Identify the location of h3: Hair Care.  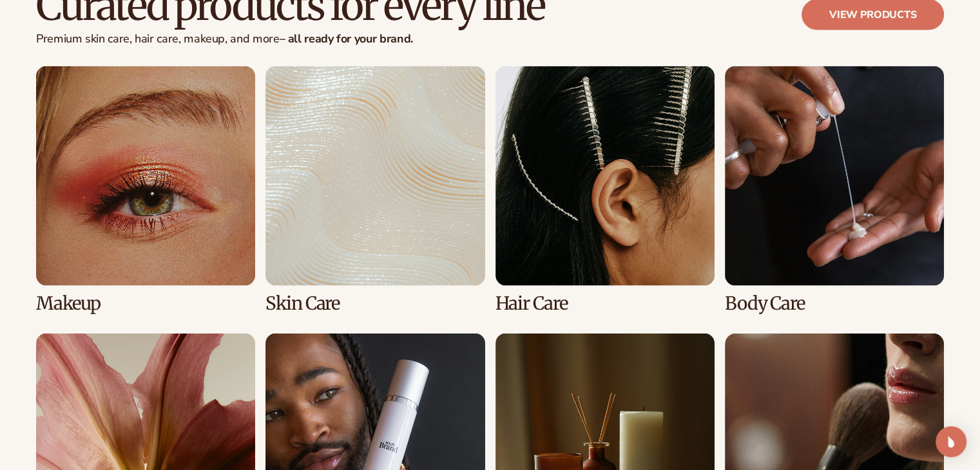
(605, 304).